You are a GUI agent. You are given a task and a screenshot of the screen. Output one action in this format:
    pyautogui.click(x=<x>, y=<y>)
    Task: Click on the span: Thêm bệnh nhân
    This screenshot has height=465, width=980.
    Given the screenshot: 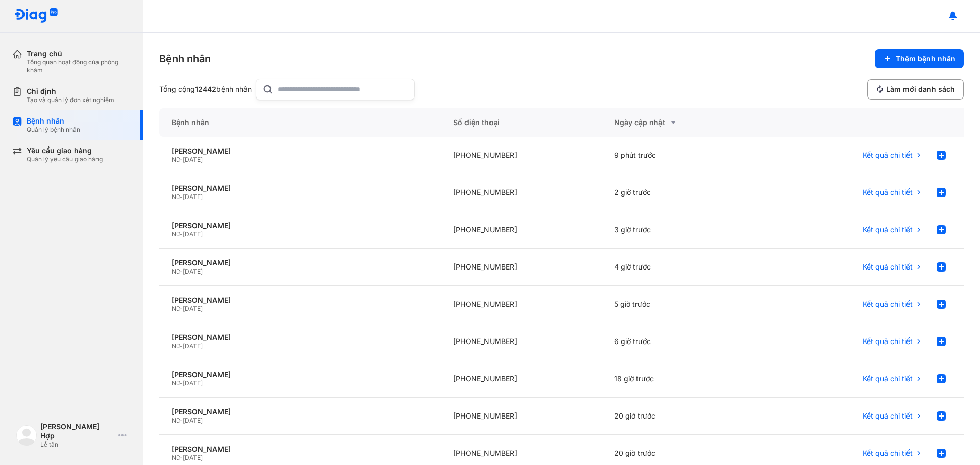 What is the action you would take?
    pyautogui.click(x=925, y=59)
    